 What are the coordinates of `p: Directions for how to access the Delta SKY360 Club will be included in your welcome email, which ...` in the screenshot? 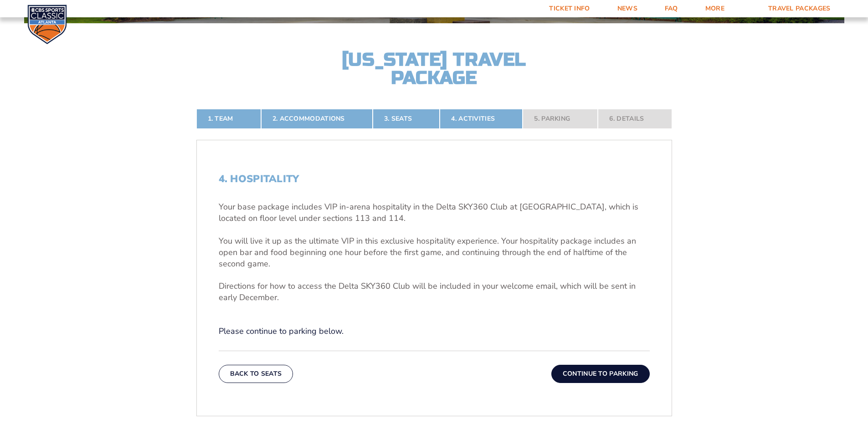 It's located at (434, 292).